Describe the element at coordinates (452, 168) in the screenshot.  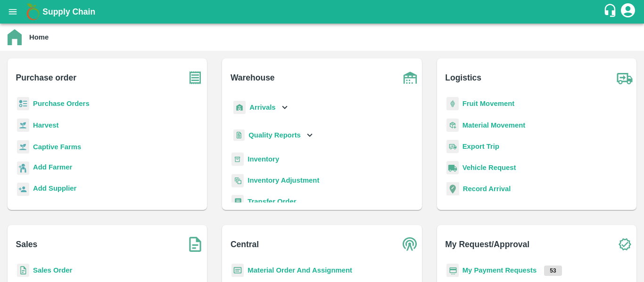
I see `img: vehicle` at that location.